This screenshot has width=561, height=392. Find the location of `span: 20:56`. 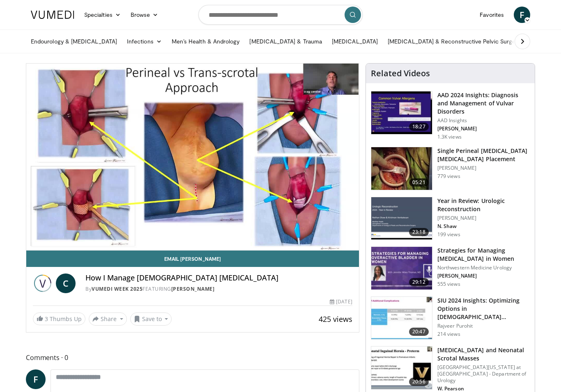

span: 20:56 is located at coordinates (419, 382).